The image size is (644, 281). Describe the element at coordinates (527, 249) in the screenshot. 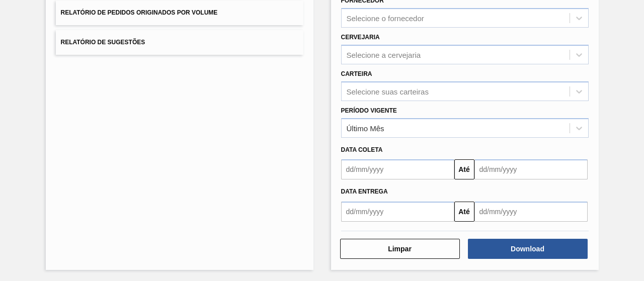

I see `button: Download` at that location.